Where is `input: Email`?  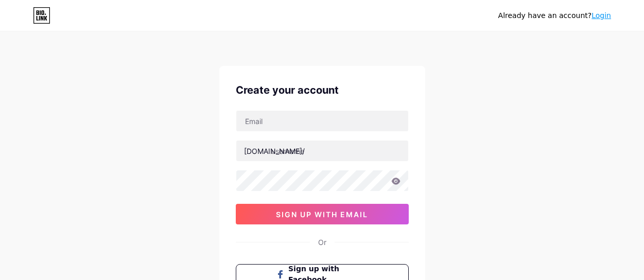
input: Email is located at coordinates (322, 121).